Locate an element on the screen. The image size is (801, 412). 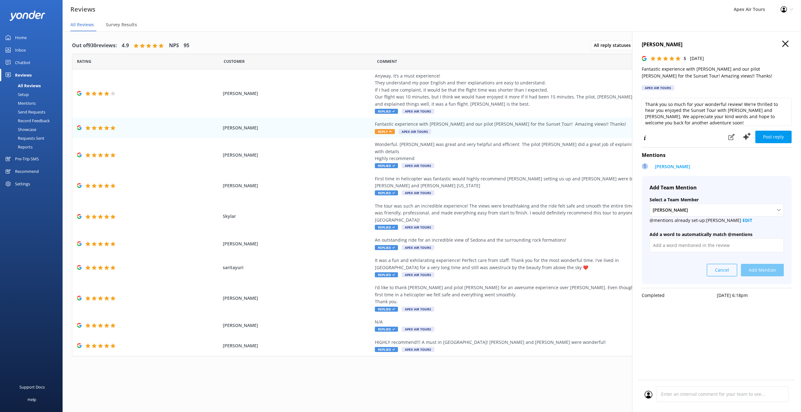
span: Skylar is located at coordinates (297, 216).